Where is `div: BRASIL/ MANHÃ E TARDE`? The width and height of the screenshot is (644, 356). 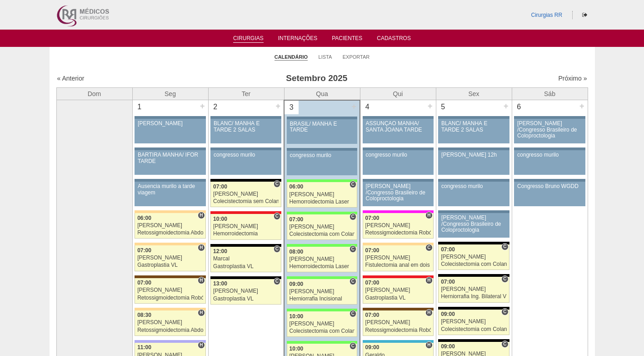
div: BRASIL/ MANHÃ E TARDE is located at coordinates (322, 127).